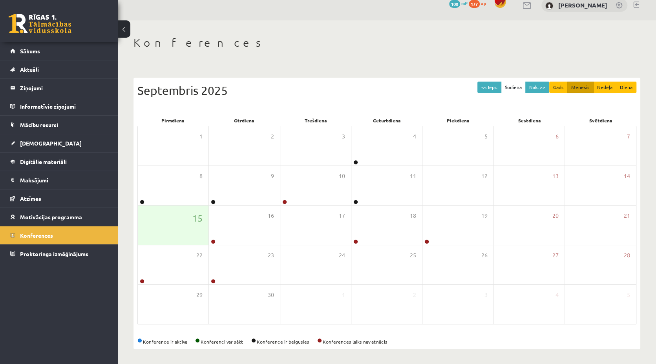  Describe the element at coordinates (489, 87) in the screenshot. I see `button: << Iepr.` at that location.